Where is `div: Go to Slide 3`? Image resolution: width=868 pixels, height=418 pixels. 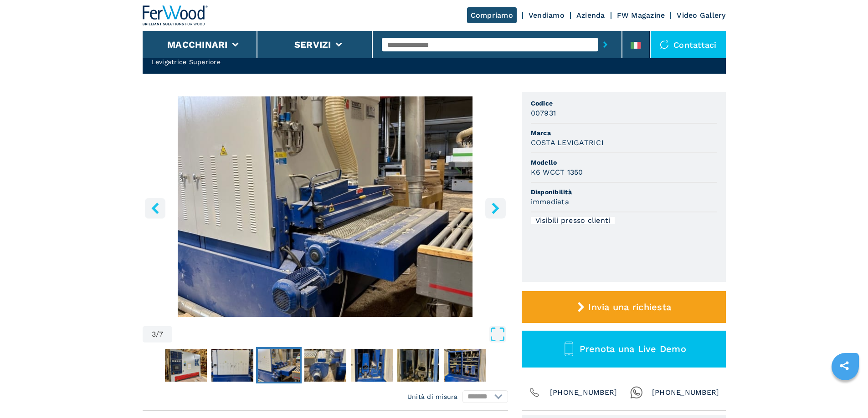 div: Go to Slide 3 is located at coordinates (326, 207).